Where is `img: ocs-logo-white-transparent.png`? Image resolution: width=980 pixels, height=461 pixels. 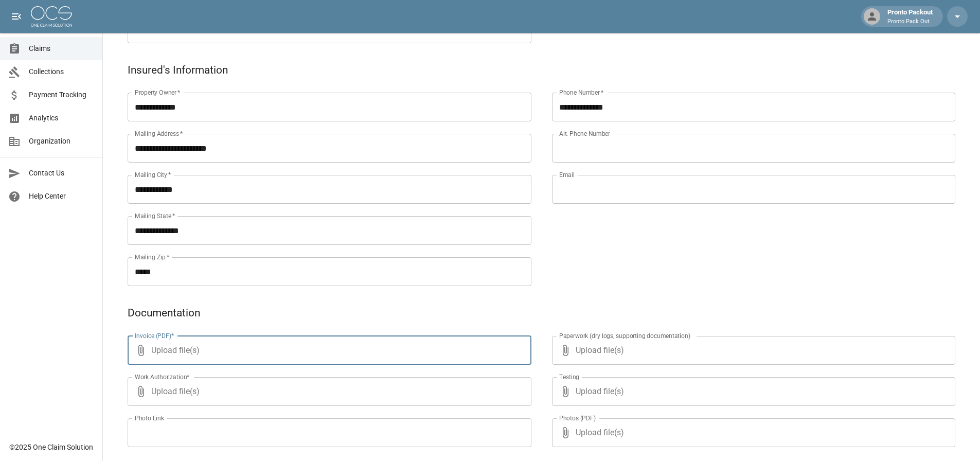 img: ocs-logo-white-transparent.png is located at coordinates (52, 16).